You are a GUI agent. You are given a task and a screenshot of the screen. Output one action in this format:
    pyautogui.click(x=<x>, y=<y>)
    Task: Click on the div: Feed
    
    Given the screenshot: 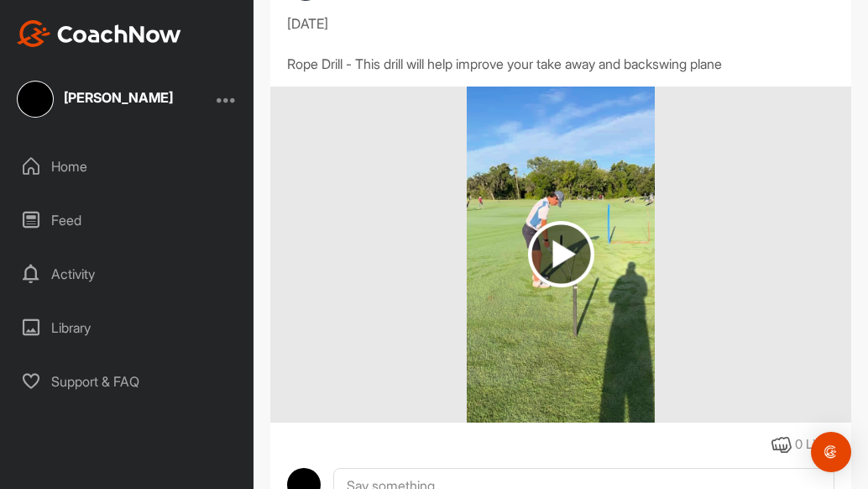 What is the action you would take?
    pyautogui.click(x=127, y=220)
    